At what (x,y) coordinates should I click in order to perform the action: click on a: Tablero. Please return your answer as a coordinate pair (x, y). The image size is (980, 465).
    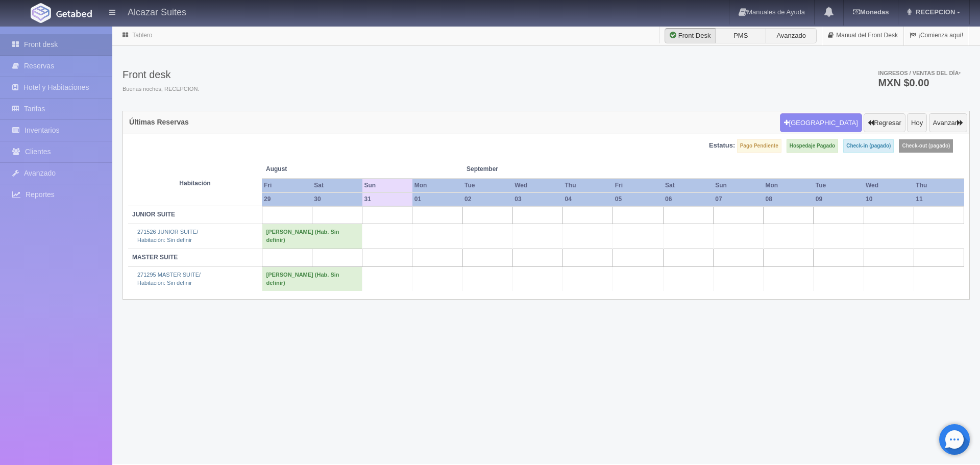
    Looking at the image, I should click on (142, 35).